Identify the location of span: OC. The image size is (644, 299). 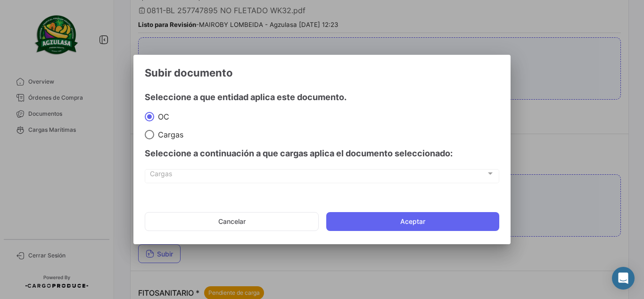
(162, 116).